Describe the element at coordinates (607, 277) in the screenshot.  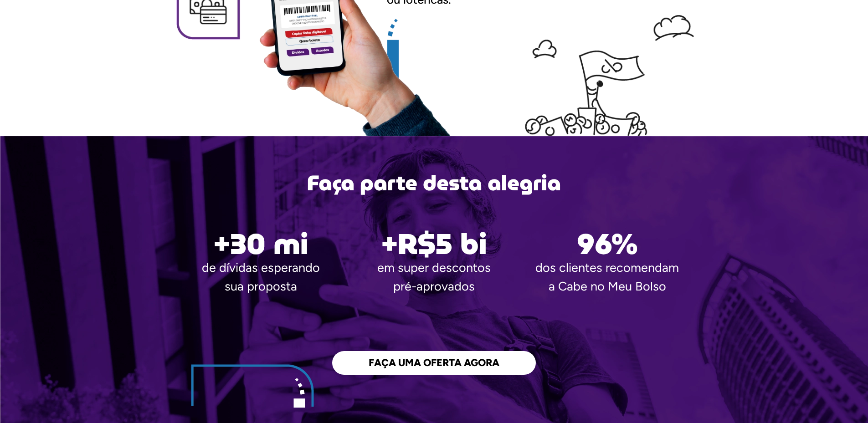
I see `p: dos clientes recomendam a Cabe no Meu Bolso` at that location.